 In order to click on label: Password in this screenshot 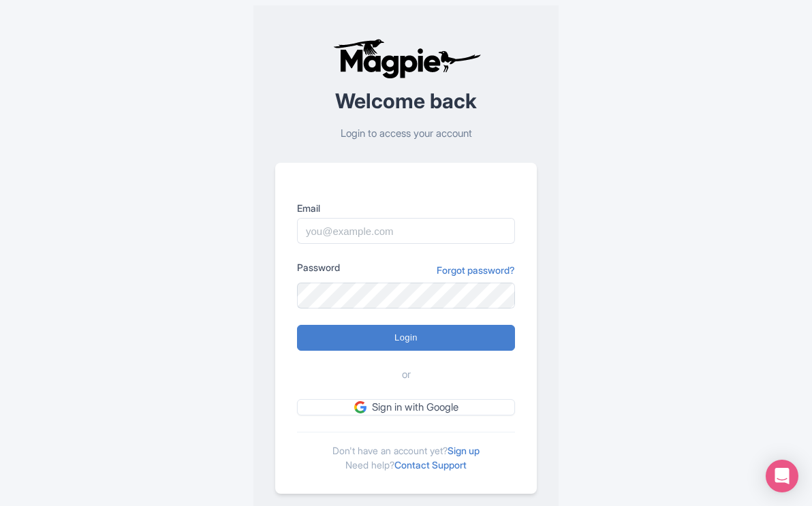, I will do `click(318, 267)`.